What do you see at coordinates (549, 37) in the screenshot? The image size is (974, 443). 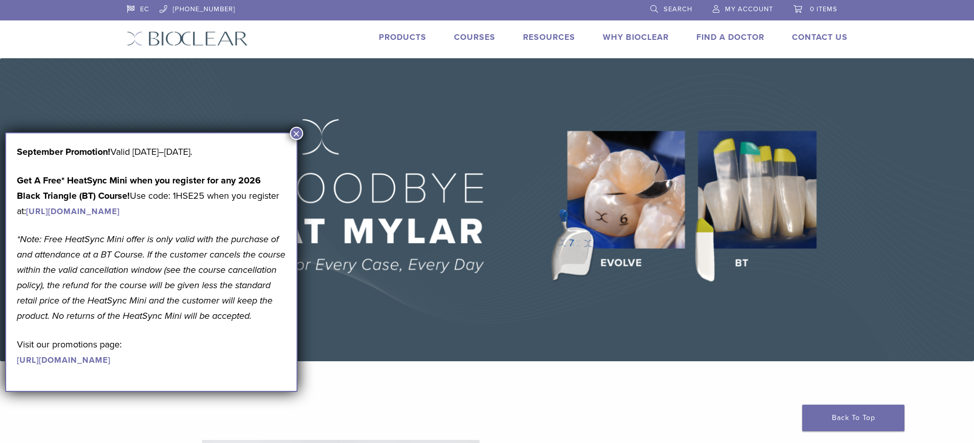 I see `a: Resources` at bounding box center [549, 37].